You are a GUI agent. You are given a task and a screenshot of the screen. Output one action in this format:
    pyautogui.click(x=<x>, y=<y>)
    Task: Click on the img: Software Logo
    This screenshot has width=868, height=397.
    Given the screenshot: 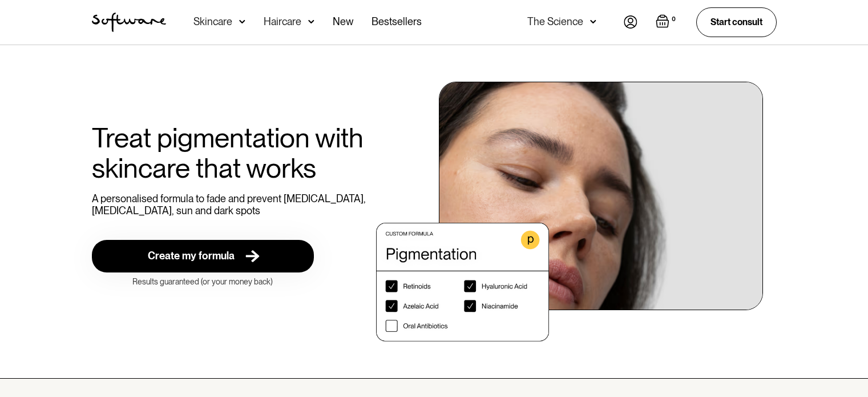 What is the action you would take?
    pyautogui.click(x=129, y=22)
    